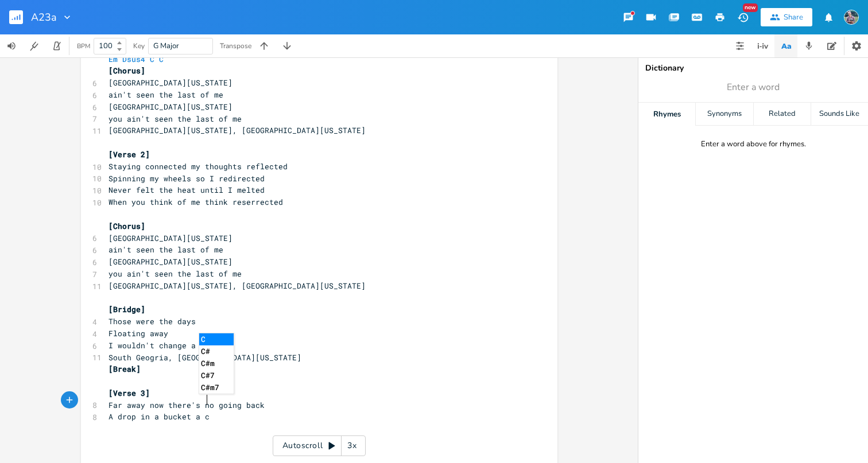 Image resolution: width=868 pixels, height=463 pixels. I want to click on span: [Bridge], so click(127, 310).